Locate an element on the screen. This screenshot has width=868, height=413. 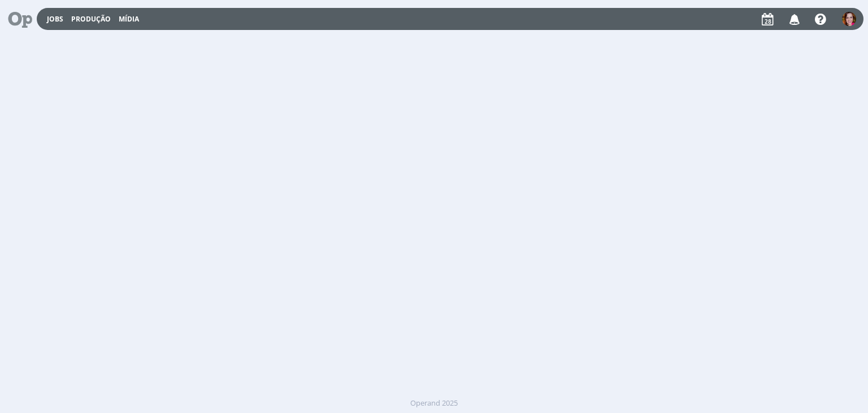
a: Mídia is located at coordinates (129, 19).